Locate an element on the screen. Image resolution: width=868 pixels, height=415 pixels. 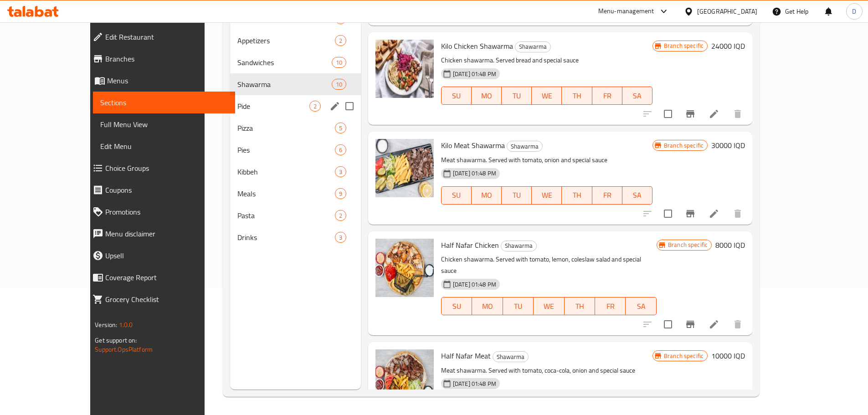
p: Chicken shawarma. Served with tomato, lemon, coleslaw salad and special sauce is located at coordinates (548, 265).